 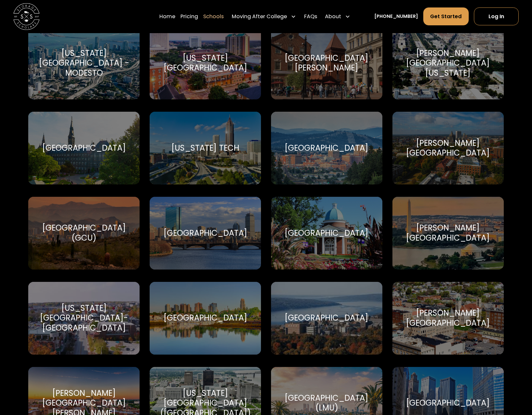 What do you see at coordinates (26, 16) in the screenshot?
I see `img: Storage Scholars main logo` at bounding box center [26, 16].